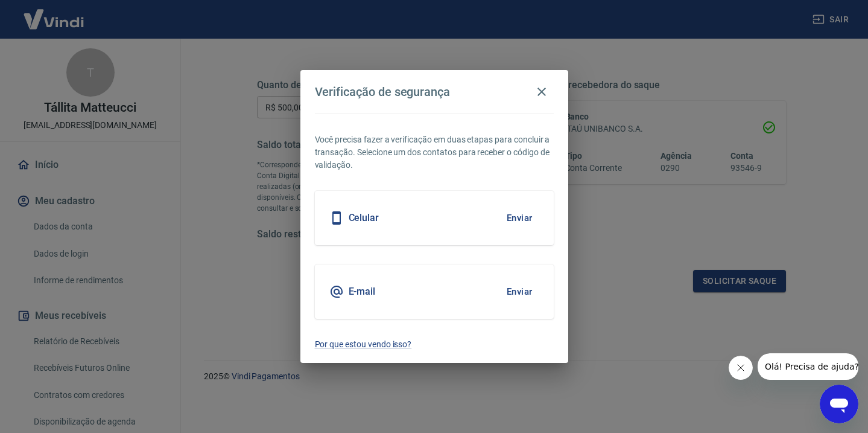 Image resolution: width=868 pixels, height=433 pixels. I want to click on a: Por que estou vendo isso?, so click(434, 344).